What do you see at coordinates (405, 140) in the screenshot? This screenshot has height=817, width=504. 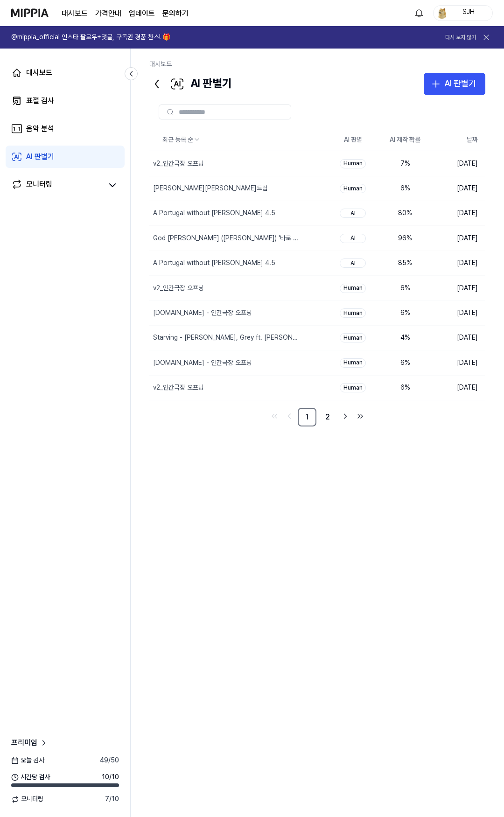 I see `th: AI 제작 확률` at bounding box center [405, 140].